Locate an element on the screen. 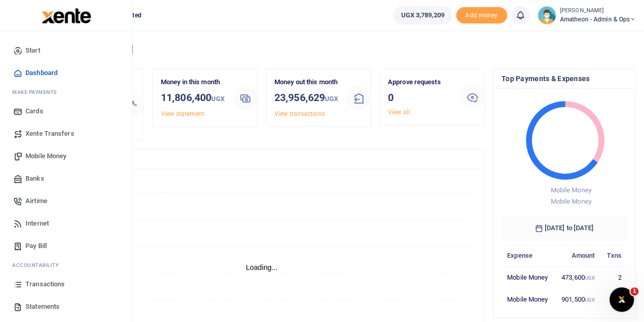  li: Toup your wallet is located at coordinates (481, 15).